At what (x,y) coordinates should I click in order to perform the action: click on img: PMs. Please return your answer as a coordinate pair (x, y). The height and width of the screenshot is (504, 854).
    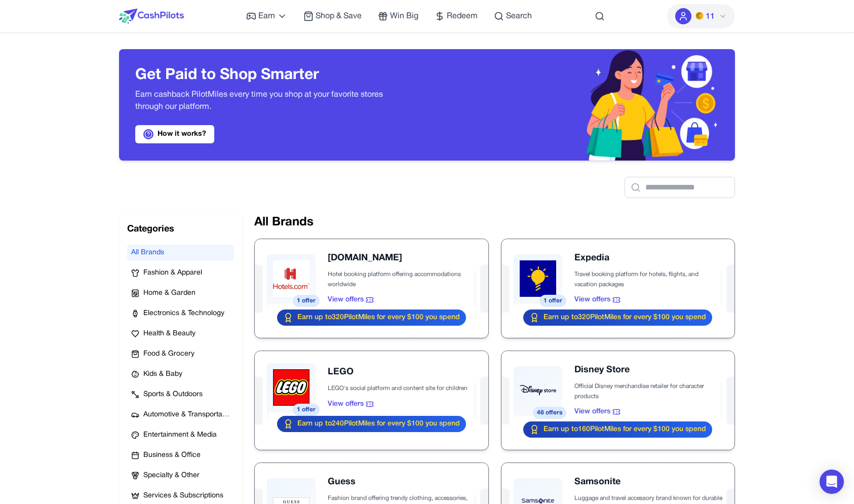
    Looking at the image, I should click on (700, 16).